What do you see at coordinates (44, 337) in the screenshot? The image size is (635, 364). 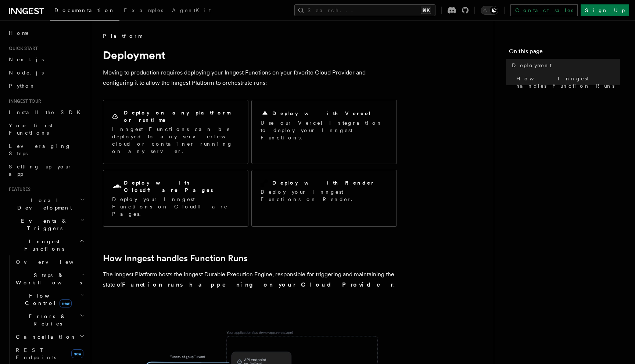 I see `span: Cancellation` at bounding box center [44, 337].